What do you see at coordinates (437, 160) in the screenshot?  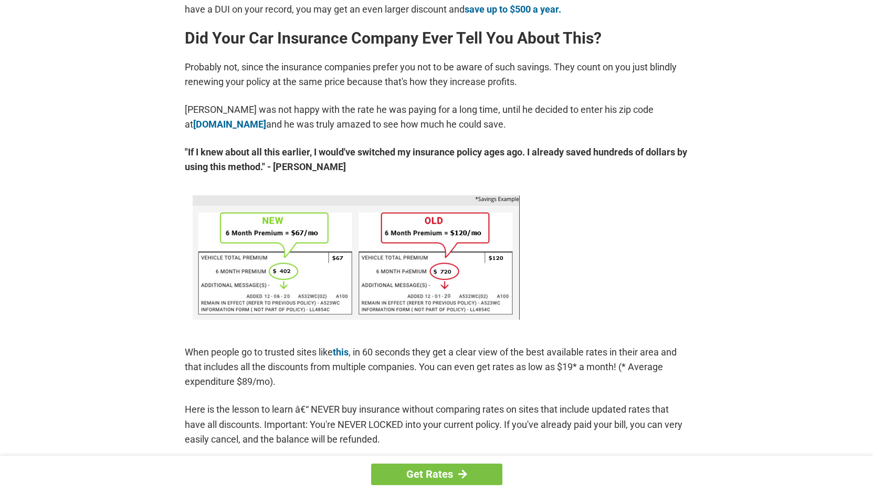 I see `strong: "If I knew about all this earlier, I would've switched my insurance policy ages ago. I already sa...` at bounding box center [437, 160].